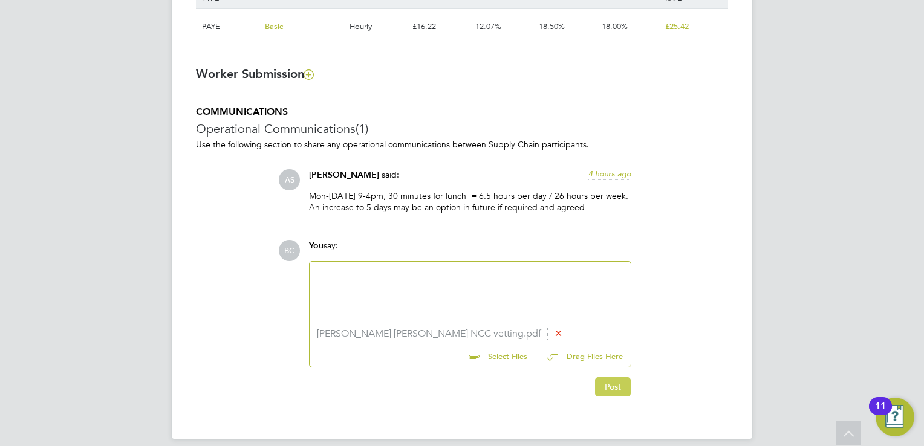 Image resolution: width=924 pixels, height=446 pixels. What do you see at coordinates (610, 174) in the screenshot?
I see `span: 4 hours ago` at bounding box center [610, 174].